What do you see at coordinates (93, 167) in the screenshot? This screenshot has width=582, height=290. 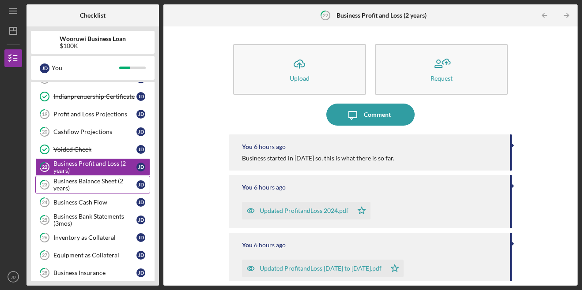 I see `a: 22Business Profit and Loss (2 years)JD` at bounding box center [93, 167].